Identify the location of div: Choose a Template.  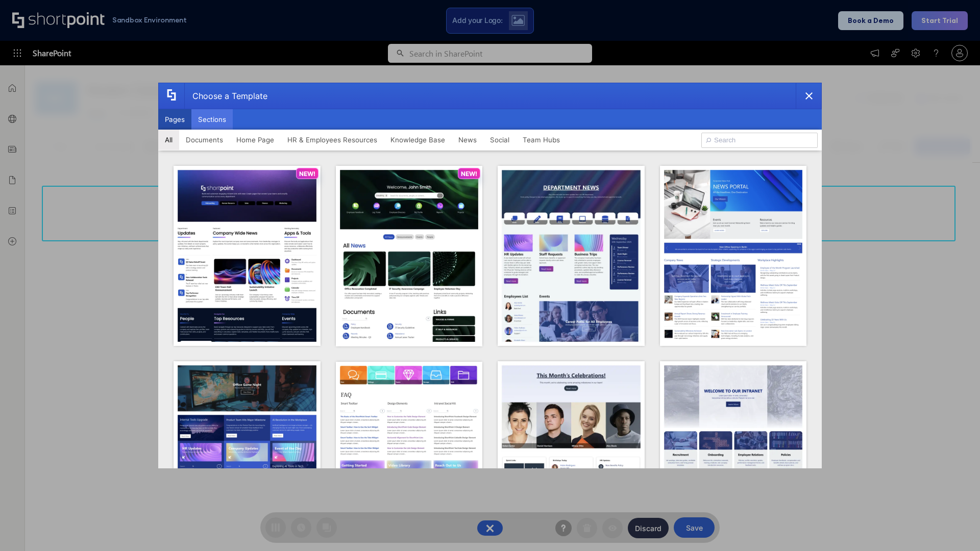
(225, 96).